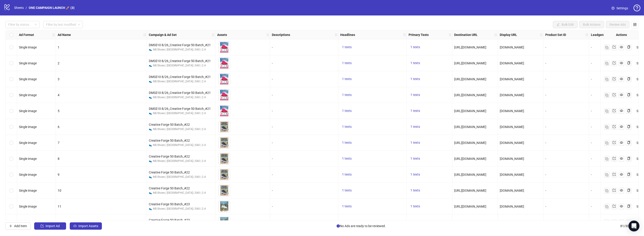  I want to click on div: Select row 9, so click(11, 175).